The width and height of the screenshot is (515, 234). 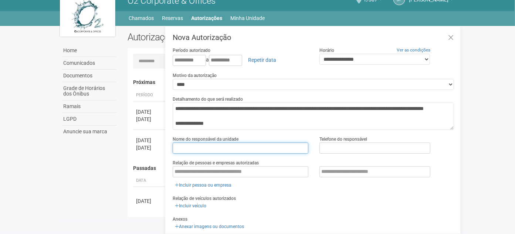 What do you see at coordinates (343, 139) in the screenshot?
I see `label: Telefone do responsável` at bounding box center [343, 139].